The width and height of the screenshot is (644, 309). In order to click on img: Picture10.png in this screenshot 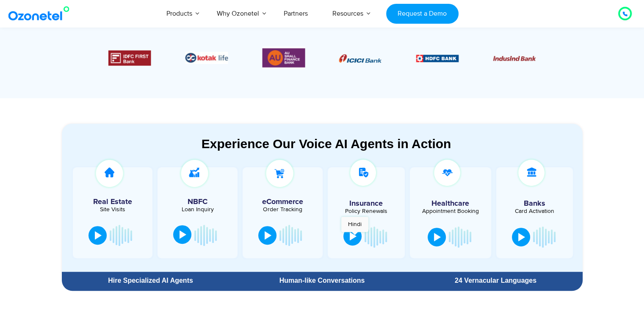, I will do `click(514, 58)`.